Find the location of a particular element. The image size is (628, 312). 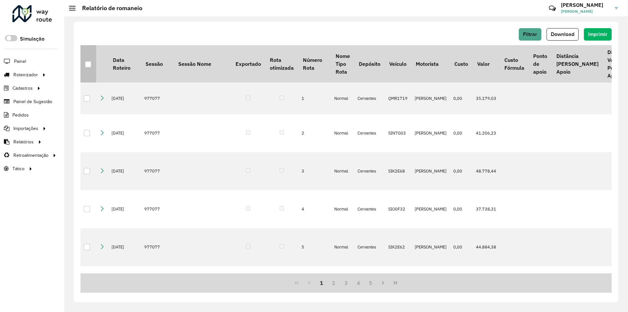

span: Download is located at coordinates (563, 34).